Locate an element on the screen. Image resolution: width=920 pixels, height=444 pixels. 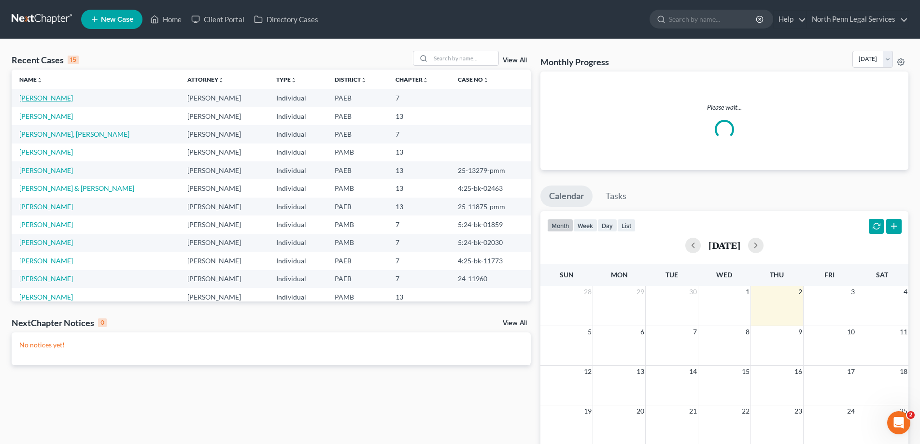
p: Please wait... is located at coordinates (725, 107).